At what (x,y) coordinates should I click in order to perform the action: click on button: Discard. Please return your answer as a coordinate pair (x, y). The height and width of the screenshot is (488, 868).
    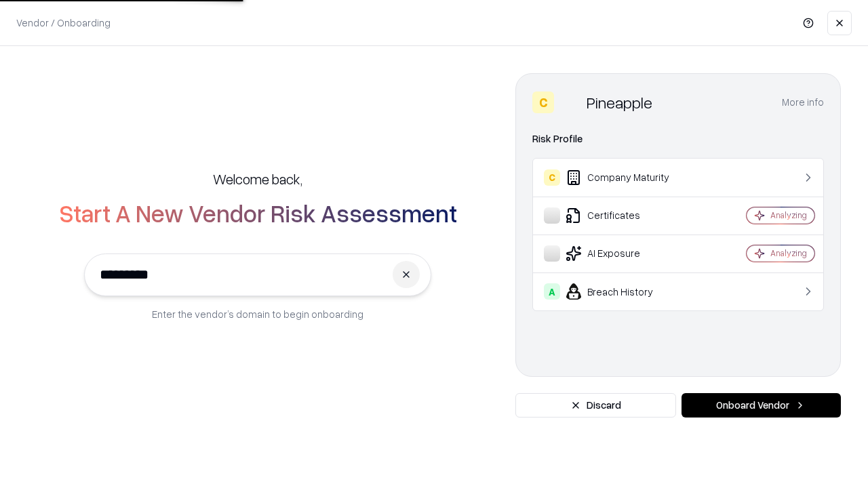
    Looking at the image, I should click on (595, 405).